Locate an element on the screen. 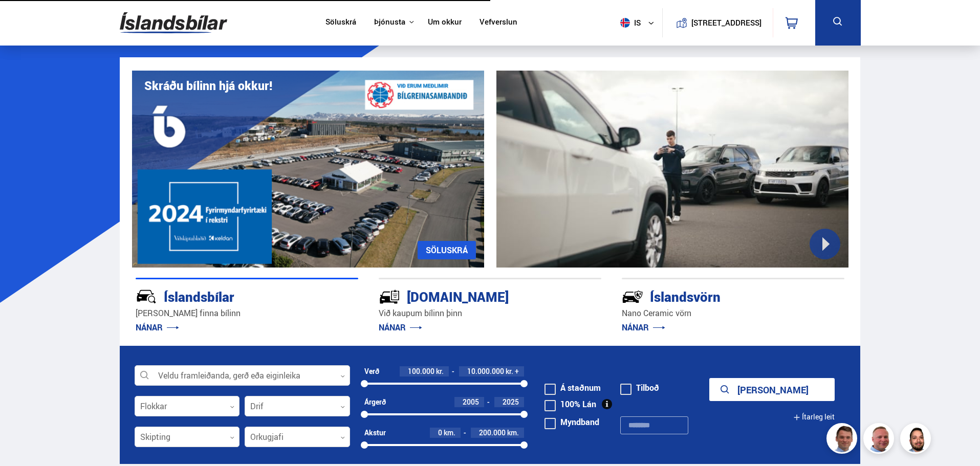 The width and height of the screenshot is (980, 466). img: JRvxyua_JYH6wB4c.svg is located at coordinates (146, 296).